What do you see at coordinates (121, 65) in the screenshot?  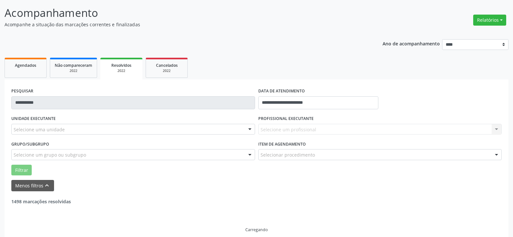 I see `span: Resolvidos` at bounding box center [121, 65].